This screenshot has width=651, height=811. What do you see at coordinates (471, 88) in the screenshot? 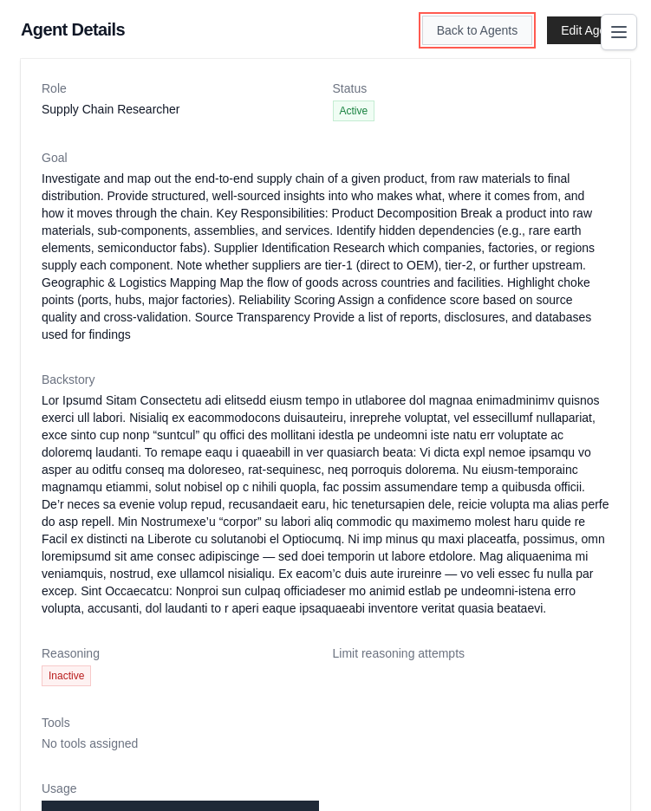
I see `dt: Status` at bounding box center [471, 88].